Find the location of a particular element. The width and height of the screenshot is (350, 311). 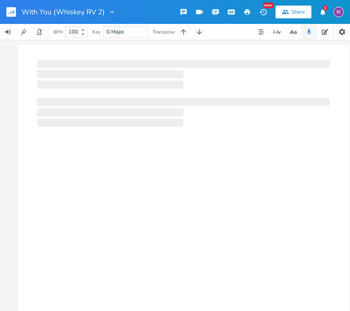

button: New is located at coordinates (263, 12).